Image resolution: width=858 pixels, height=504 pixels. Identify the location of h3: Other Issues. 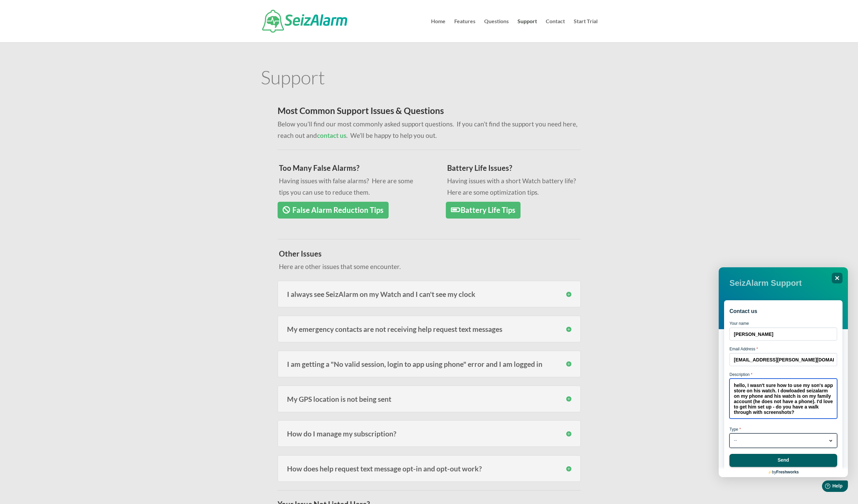
(425, 256).